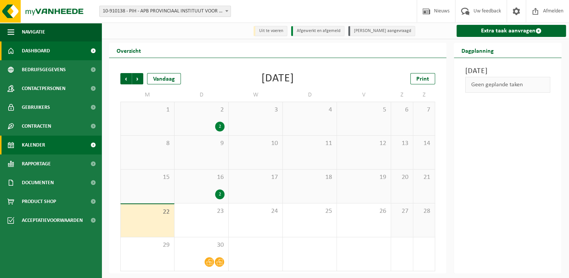  I want to click on span: 29, so click(148, 245).